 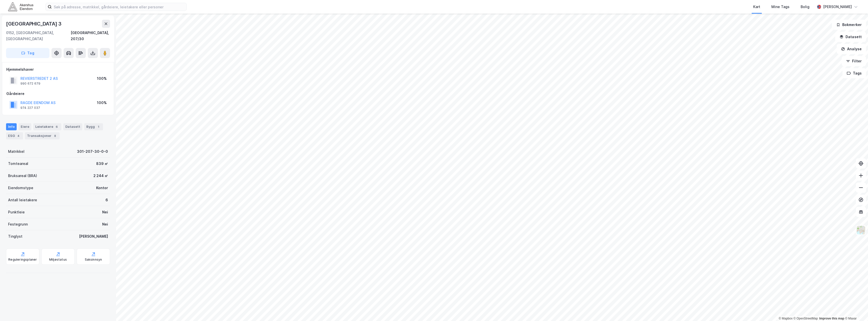 What do you see at coordinates (17, 212) in the screenshot?
I see `div: Punktleie` at bounding box center [17, 212].